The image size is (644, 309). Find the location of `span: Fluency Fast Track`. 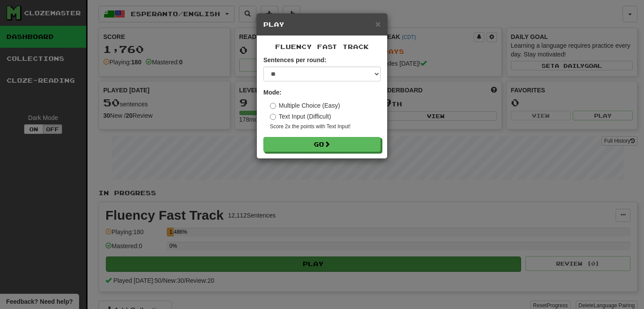

span: Fluency Fast Track is located at coordinates (322, 46).